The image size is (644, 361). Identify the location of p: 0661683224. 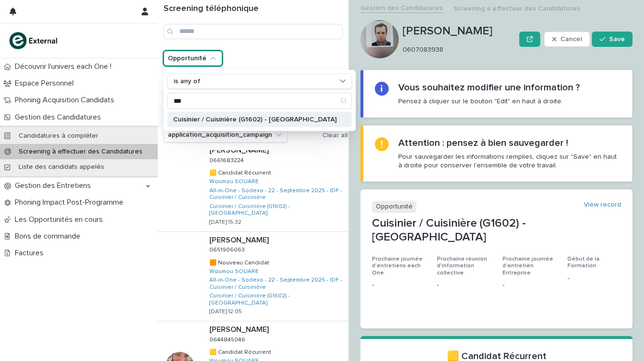
(227, 160).